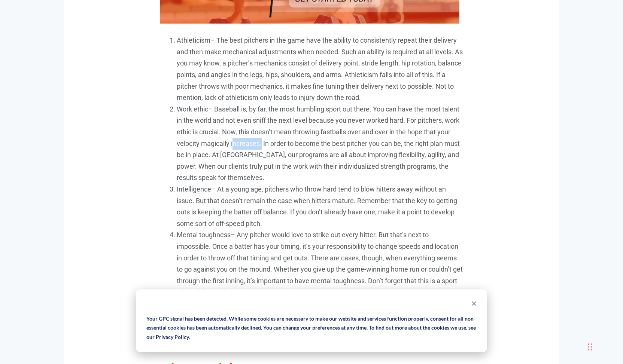 The image size is (623, 364). What do you see at coordinates (318, 143) in the screenshot?
I see `span: – Baseball is, by far, the most humbling sport out there. You can have the most talent in the wor...` at bounding box center [318, 143].